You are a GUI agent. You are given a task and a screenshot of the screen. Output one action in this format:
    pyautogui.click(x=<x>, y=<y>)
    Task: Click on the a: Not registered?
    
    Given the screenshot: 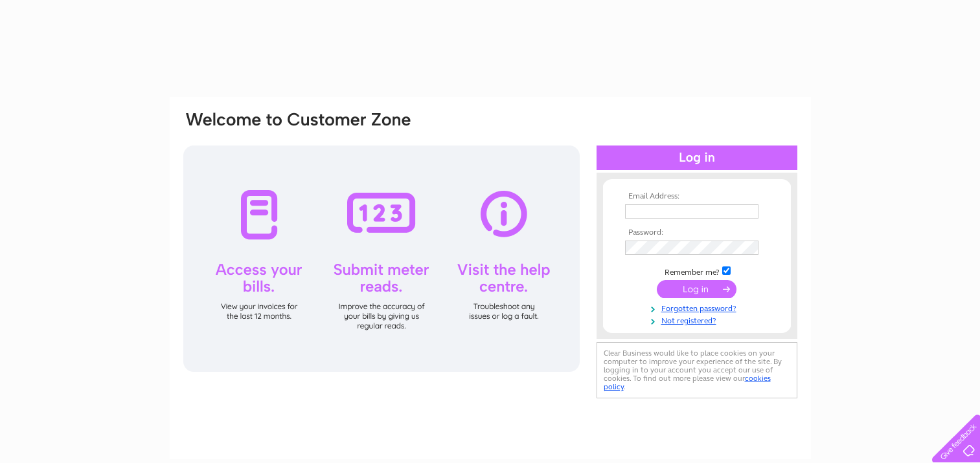 What is the action you would take?
    pyautogui.click(x=698, y=320)
    